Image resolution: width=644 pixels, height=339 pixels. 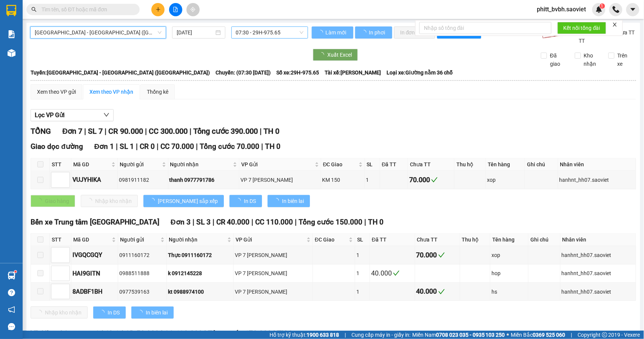 What do you see at coordinates (270, 32) in the screenshot?
I see `span: 07:30 - 29H-975.65` at bounding box center [270, 32].